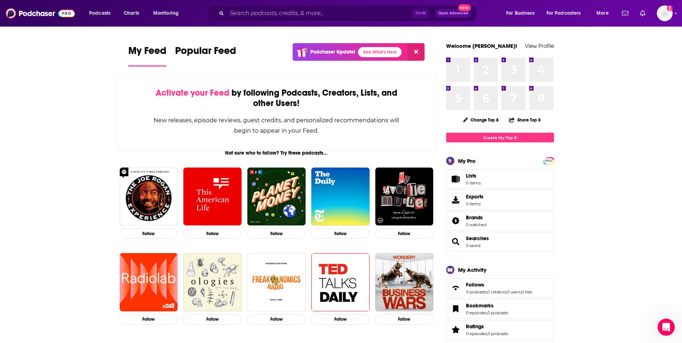 This screenshot has height=343, width=682. What do you see at coordinates (276, 98) in the screenshot?
I see `div: by following Podcasts, Creators, Lists, and other Users!` at bounding box center [276, 98].